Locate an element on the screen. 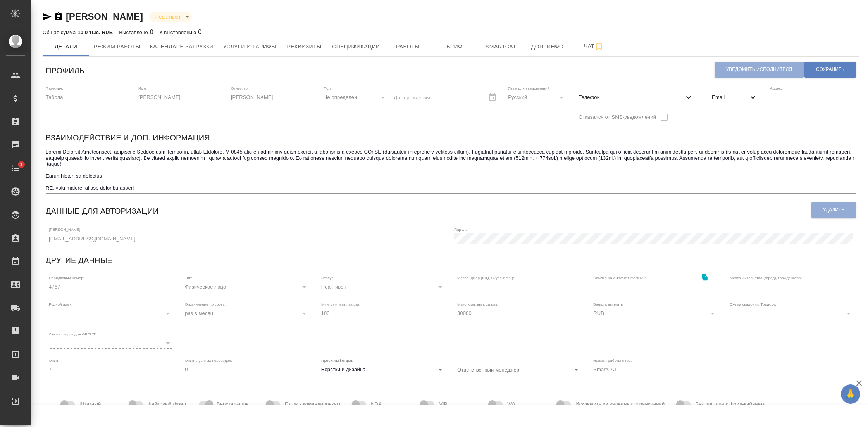 This screenshot has width=868, height=427. span: Бриф is located at coordinates (454, 47).